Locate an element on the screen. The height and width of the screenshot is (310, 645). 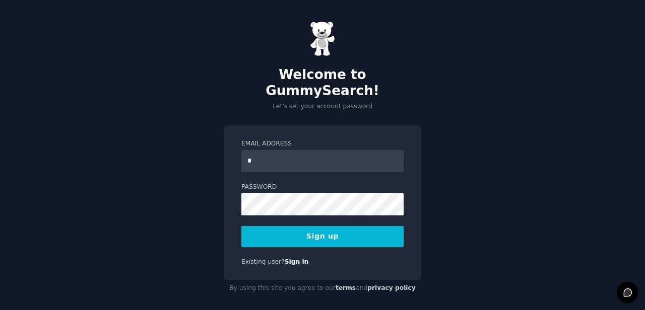
button: Sign up is located at coordinates (322, 237).